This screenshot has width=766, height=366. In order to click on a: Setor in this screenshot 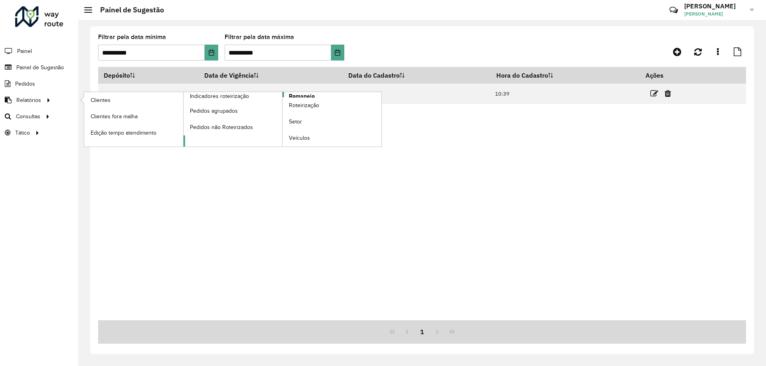, I will do `click(332, 122)`.